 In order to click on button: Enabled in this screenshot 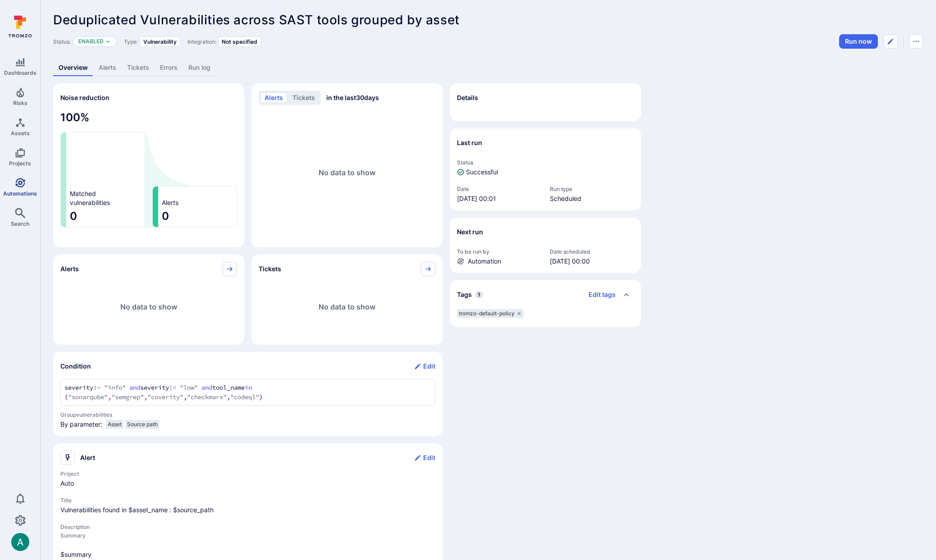, I will do `click(91, 41)`.